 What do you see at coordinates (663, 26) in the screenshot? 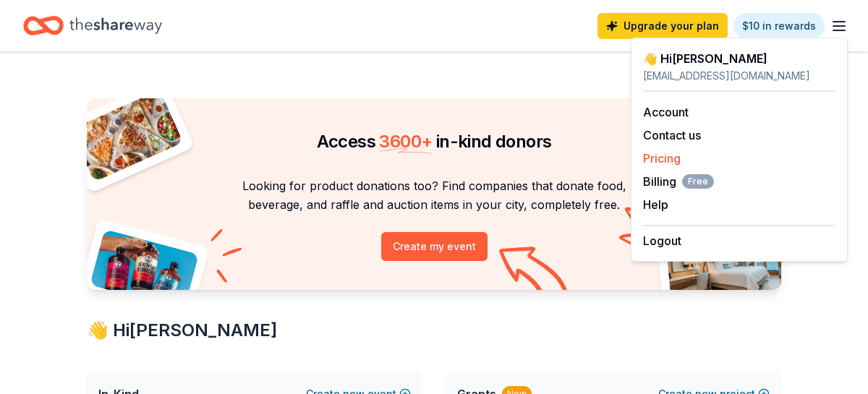
I see `a: Upgrade your plan` at bounding box center [663, 26].